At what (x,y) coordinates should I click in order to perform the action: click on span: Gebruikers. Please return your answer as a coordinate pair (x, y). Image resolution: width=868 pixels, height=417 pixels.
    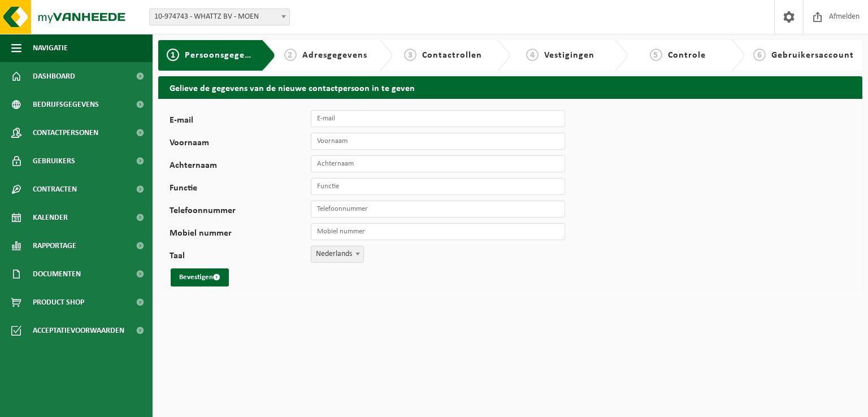
    Looking at the image, I should click on (54, 161).